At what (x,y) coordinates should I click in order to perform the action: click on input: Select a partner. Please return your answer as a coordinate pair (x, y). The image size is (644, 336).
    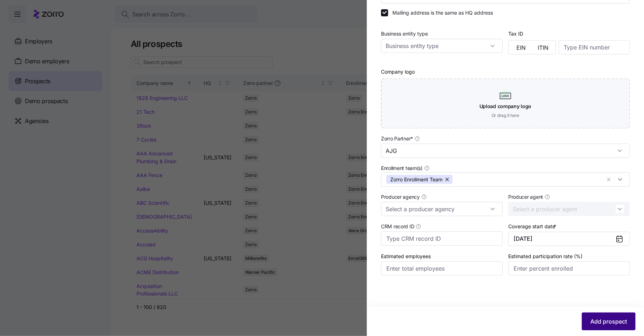
    Looking at the image, I should click on (505, 151).